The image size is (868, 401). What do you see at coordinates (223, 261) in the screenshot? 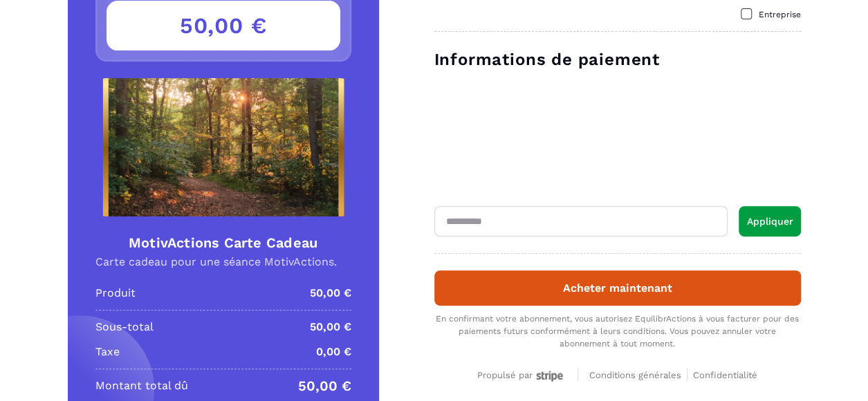
I see `p: Carte cadeau pour une séance MotivActions.` at bounding box center [223, 261].